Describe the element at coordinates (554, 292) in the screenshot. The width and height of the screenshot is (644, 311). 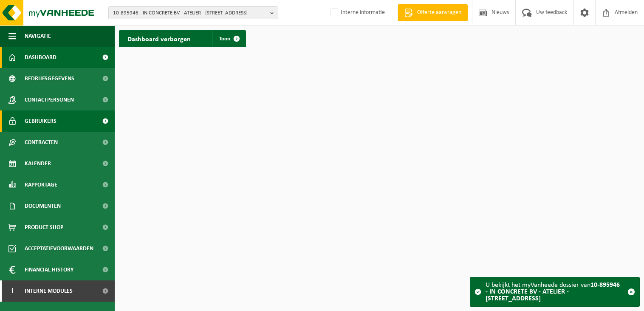
I see `div: U bekijkt het myVanheede dossier van` at that location.